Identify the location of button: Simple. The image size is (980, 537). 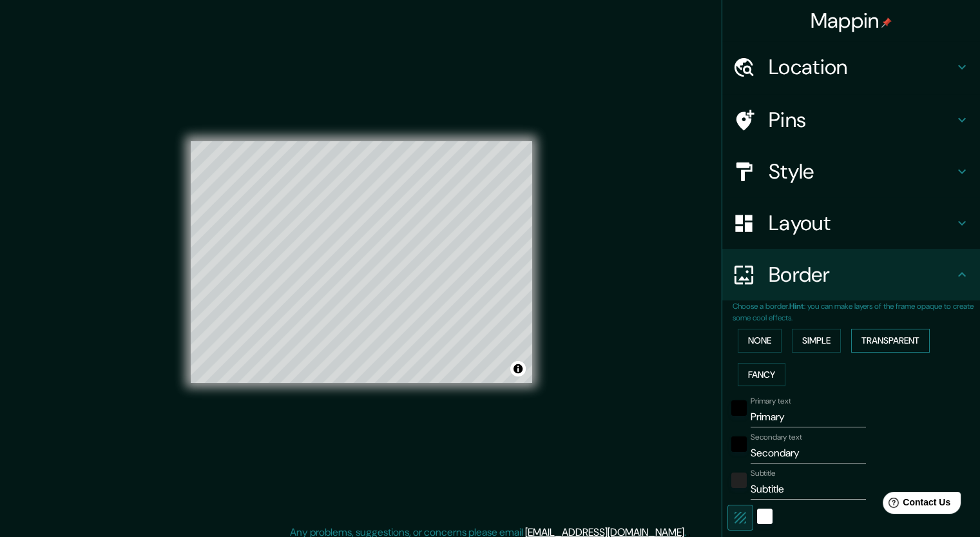
(816, 340).